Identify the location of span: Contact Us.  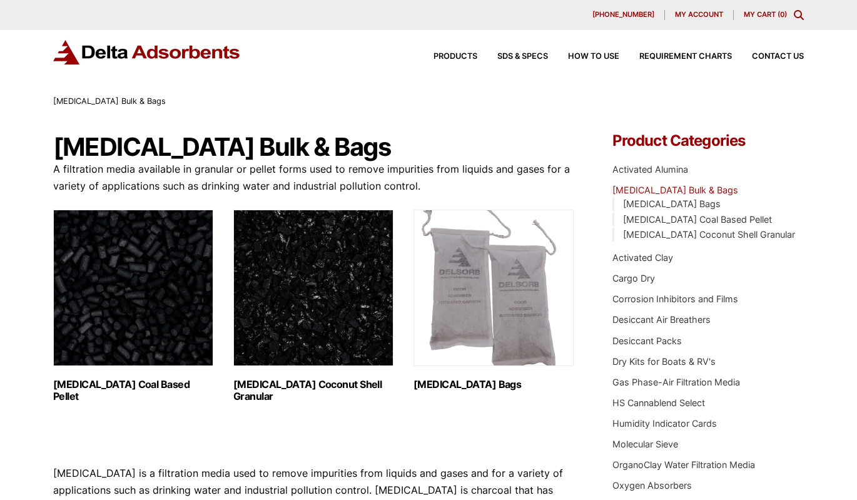
(777, 56).